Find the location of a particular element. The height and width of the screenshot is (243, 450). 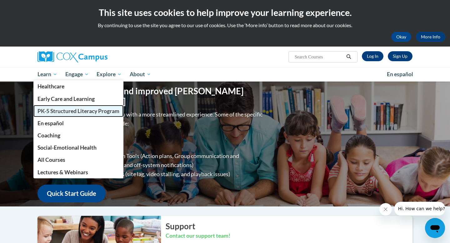

span: Hi. How can we help? is located at coordinates (27, 7).